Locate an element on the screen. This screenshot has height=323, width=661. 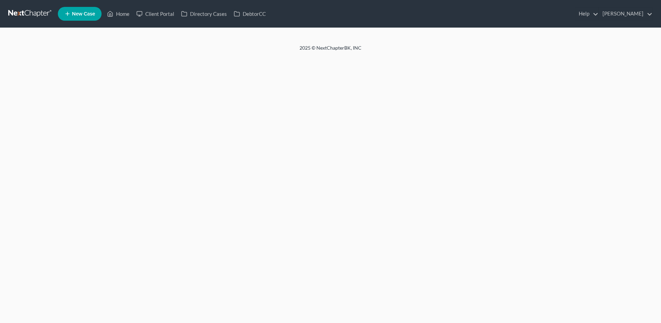
a: Client Portal is located at coordinates (155, 14).